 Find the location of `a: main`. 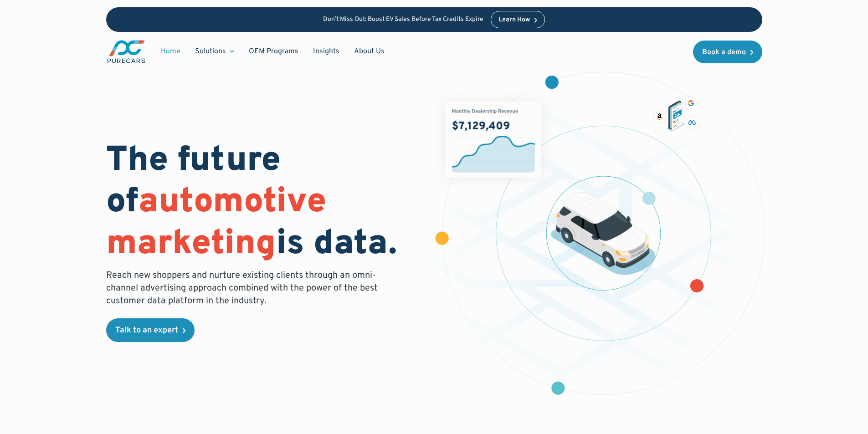

a: main is located at coordinates (126, 52).